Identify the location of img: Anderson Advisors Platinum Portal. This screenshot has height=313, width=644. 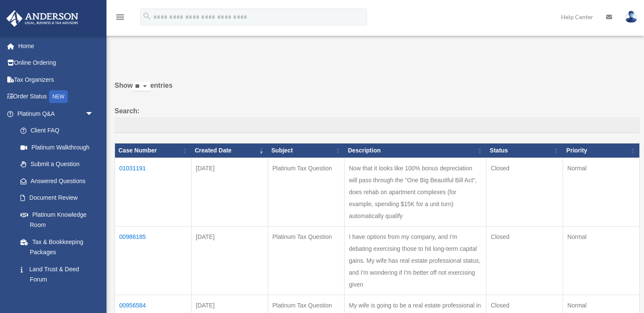
(43, 18).